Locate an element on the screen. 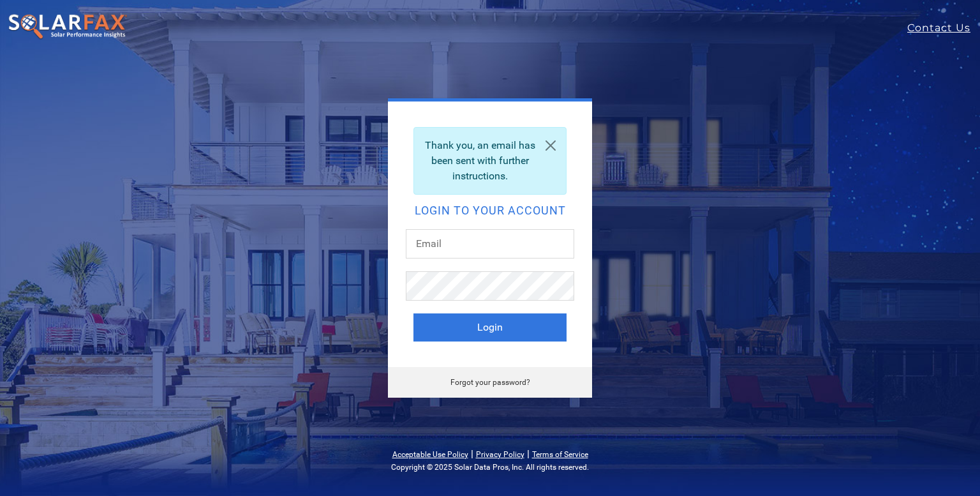 The width and height of the screenshot is (980, 496). input: Email is located at coordinates (490, 244).